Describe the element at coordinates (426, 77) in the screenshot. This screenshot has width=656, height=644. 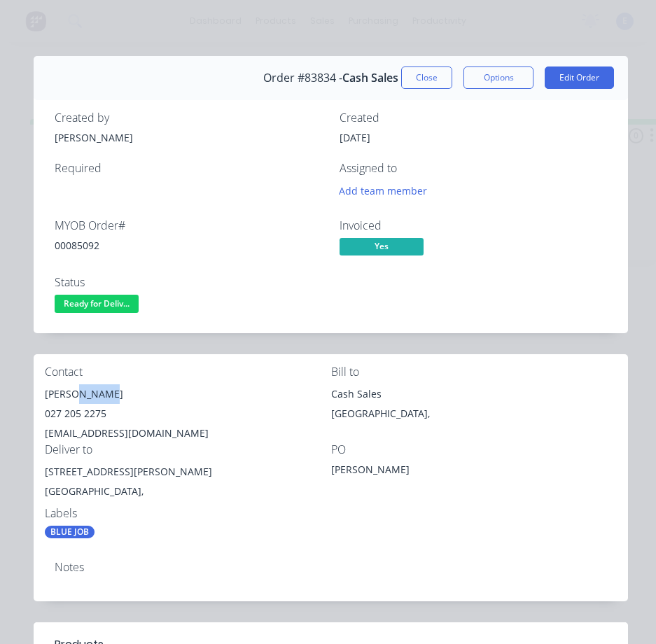
I see `button: Close` at that location.